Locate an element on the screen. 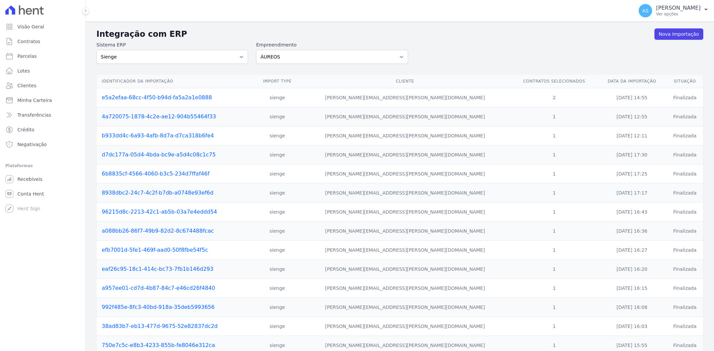 This screenshot has width=714, height=351. a: Nova Importação is located at coordinates (678, 34).